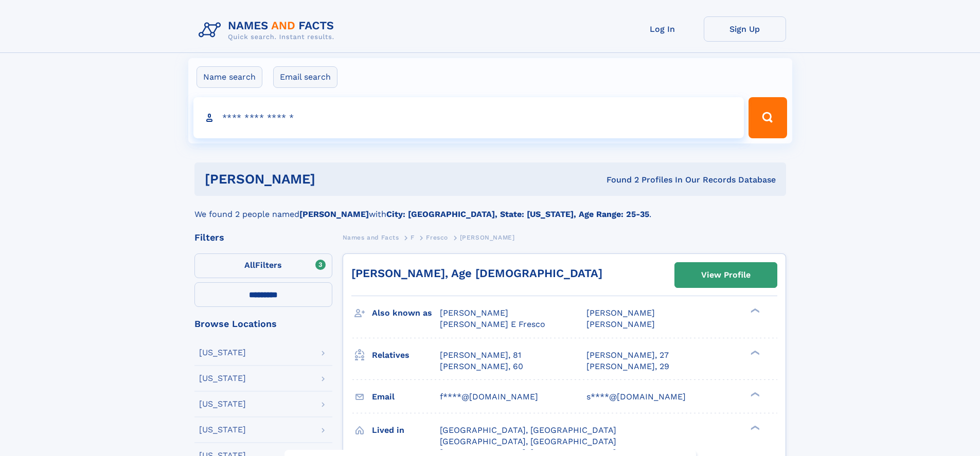 The height and width of the screenshot is (456, 980). What do you see at coordinates (745, 29) in the screenshot?
I see `a: Sign Up` at bounding box center [745, 29].